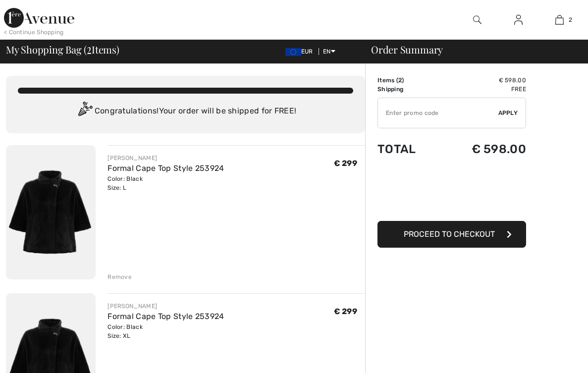  Describe the element at coordinates (471, 49) in the screenshot. I see `div: Order Summary` at that location.